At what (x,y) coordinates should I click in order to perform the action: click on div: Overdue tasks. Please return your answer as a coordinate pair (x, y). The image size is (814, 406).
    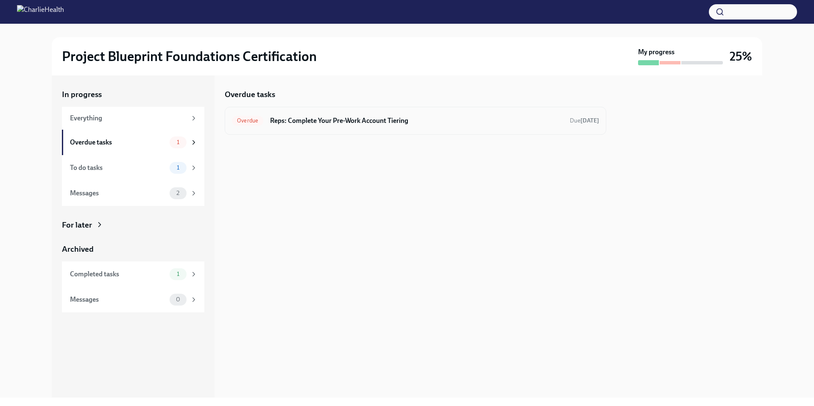
    Looking at the image, I should click on (118, 142).